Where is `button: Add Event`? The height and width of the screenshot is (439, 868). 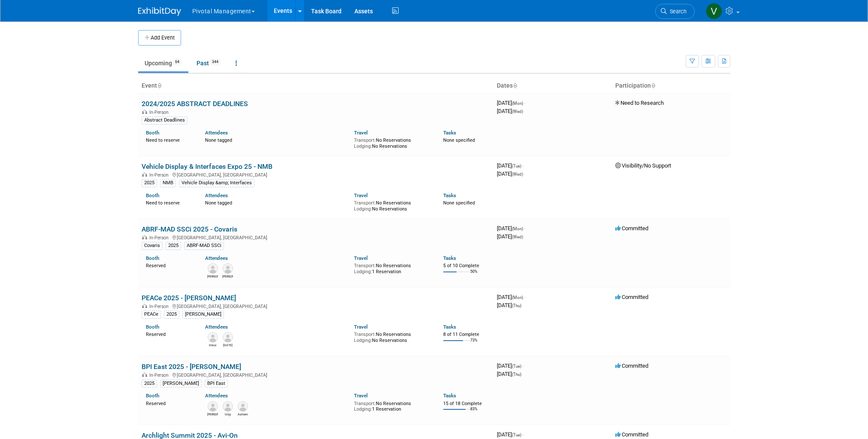 button: Add Event is located at coordinates (160, 38).